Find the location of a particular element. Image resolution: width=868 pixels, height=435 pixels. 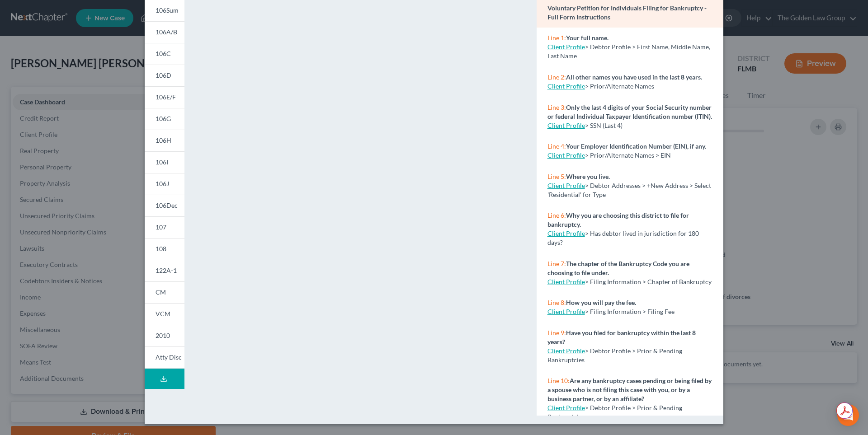

span: 106I is located at coordinates (162, 162).